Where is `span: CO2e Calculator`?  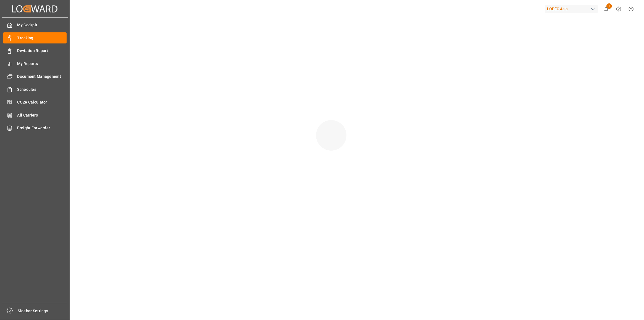
span: CO2e Calculator is located at coordinates (42, 102).